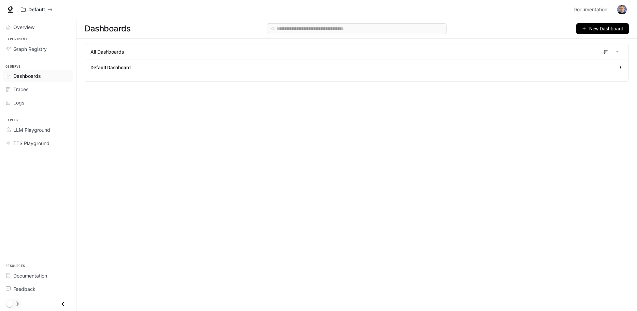 The width and height of the screenshot is (637, 311). I want to click on span: Feedback, so click(24, 289).